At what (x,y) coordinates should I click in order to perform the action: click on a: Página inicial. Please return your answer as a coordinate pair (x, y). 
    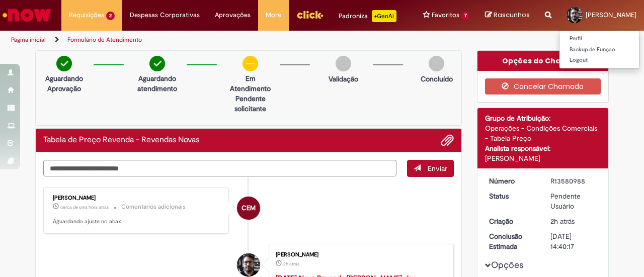
    Looking at the image, I should click on (28, 40).